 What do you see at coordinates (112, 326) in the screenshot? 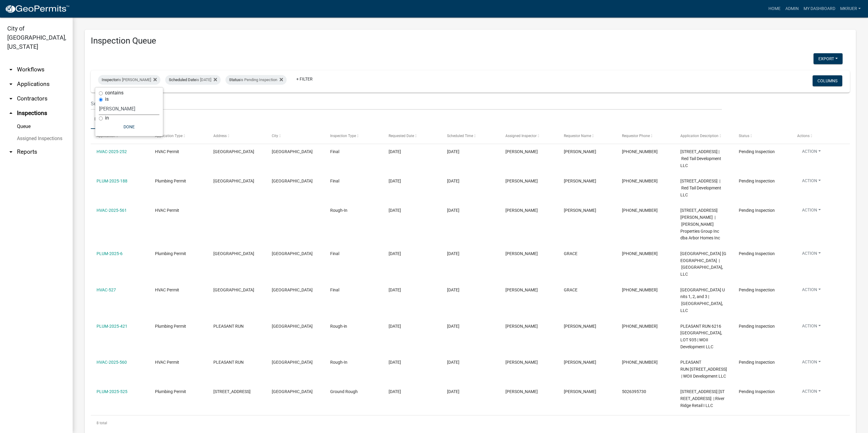
I see `a: PLUM-2025-421` at bounding box center [112, 326].